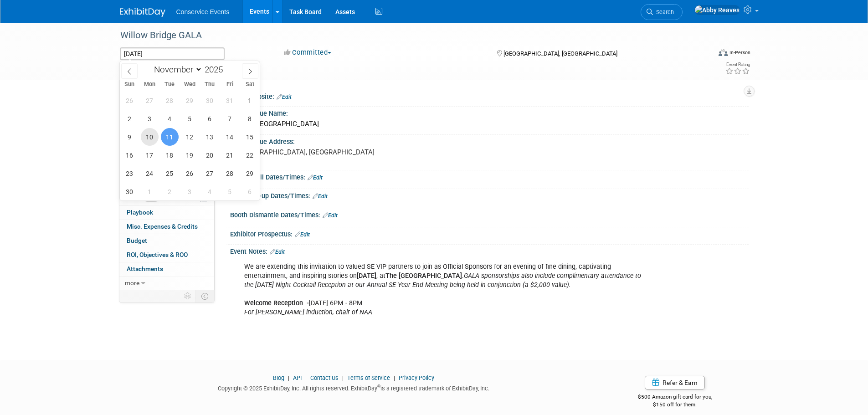 The image size is (868, 415). What do you see at coordinates (297, 378) in the screenshot?
I see `a: API` at bounding box center [297, 378].